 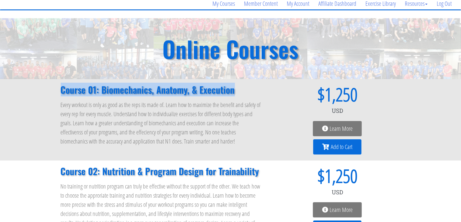 I want to click on h2: Course 02: Nutrition & Program Design for Trainability, so click(x=162, y=171).